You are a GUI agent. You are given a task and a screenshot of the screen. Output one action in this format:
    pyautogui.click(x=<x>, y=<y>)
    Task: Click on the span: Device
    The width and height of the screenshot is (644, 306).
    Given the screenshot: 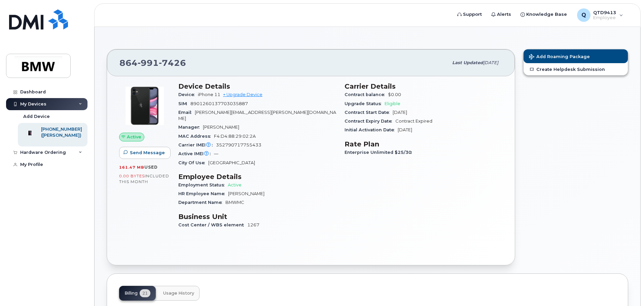 What is the action you would take?
    pyautogui.click(x=188, y=94)
    